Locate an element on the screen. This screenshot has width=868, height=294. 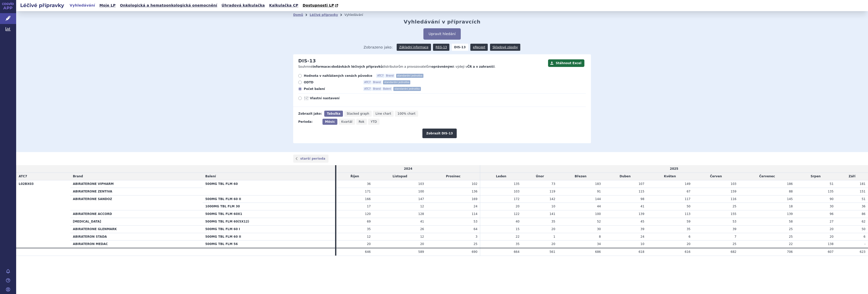
span: 103 is located at coordinates (734, 184).